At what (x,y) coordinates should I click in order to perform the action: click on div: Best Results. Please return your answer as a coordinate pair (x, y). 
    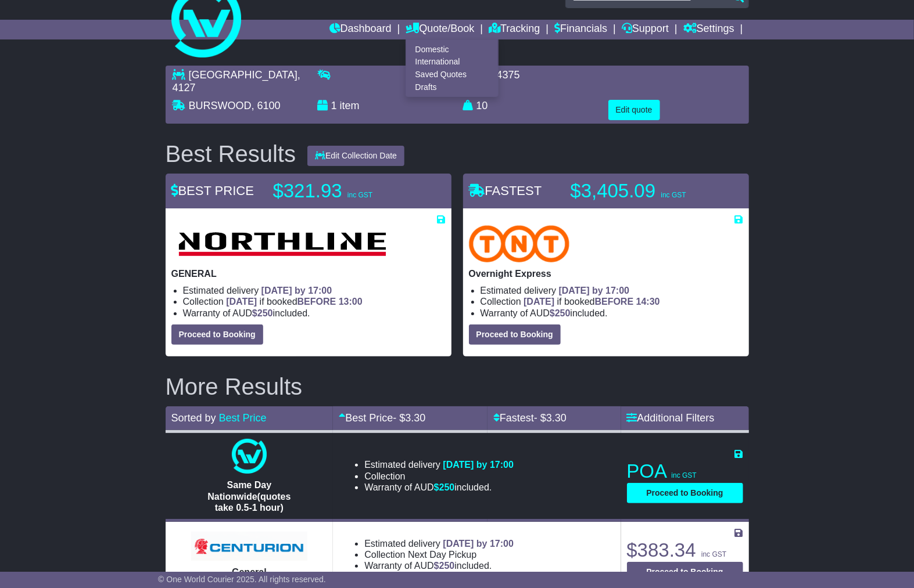
    Looking at the image, I should click on (230, 154).